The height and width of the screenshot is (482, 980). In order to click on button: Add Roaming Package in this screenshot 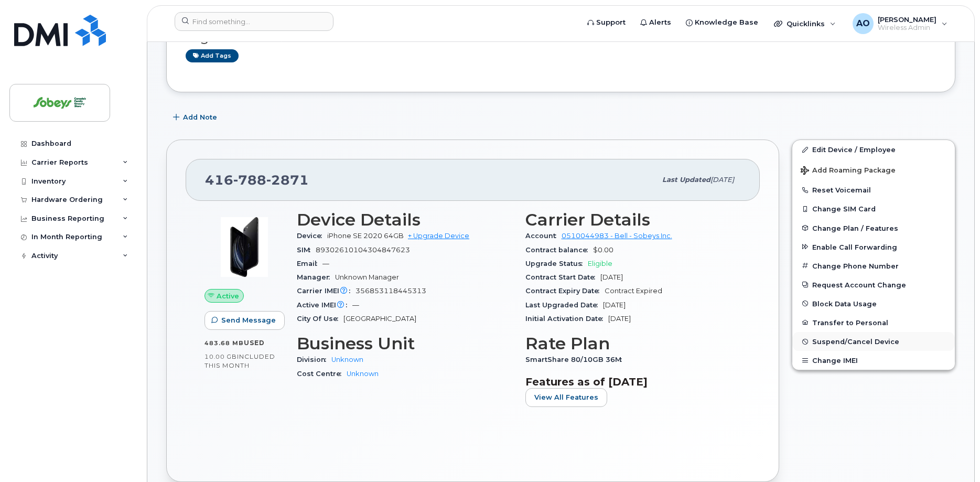, I will do `click(873, 170)`.